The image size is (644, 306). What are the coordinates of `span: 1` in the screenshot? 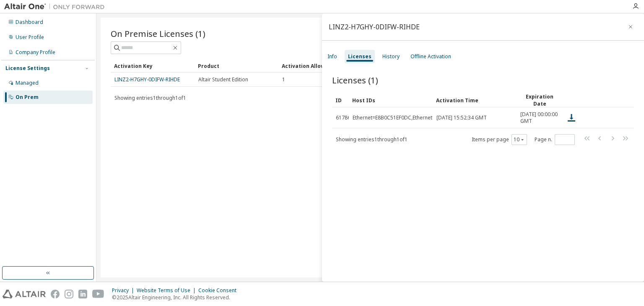 It's located at (283, 80).